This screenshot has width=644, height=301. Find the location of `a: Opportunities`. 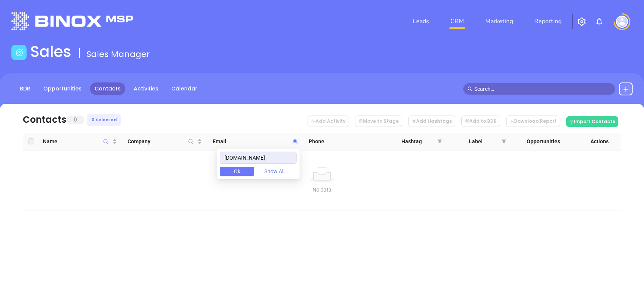

a: Opportunities is located at coordinates (63, 89).